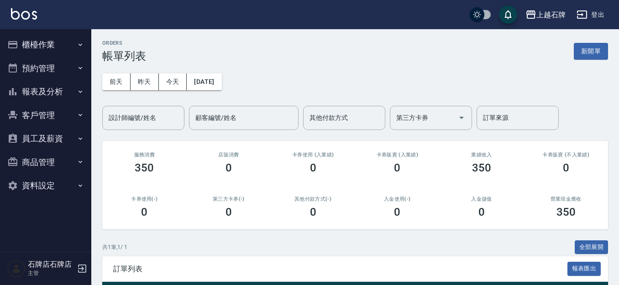 Image resolution: width=619 pixels, height=285 pixels. Describe the element at coordinates (46, 68) in the screenshot. I see `button: 預約管理` at that location.